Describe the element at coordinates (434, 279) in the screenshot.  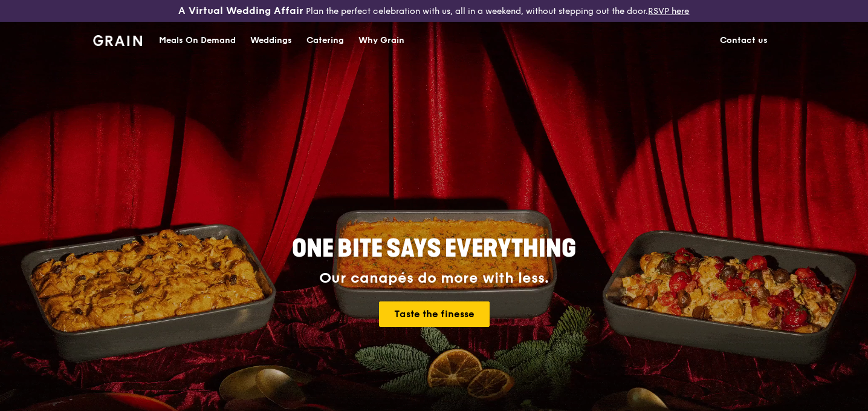
I see `div: Our canapés do more with less.` at that location.